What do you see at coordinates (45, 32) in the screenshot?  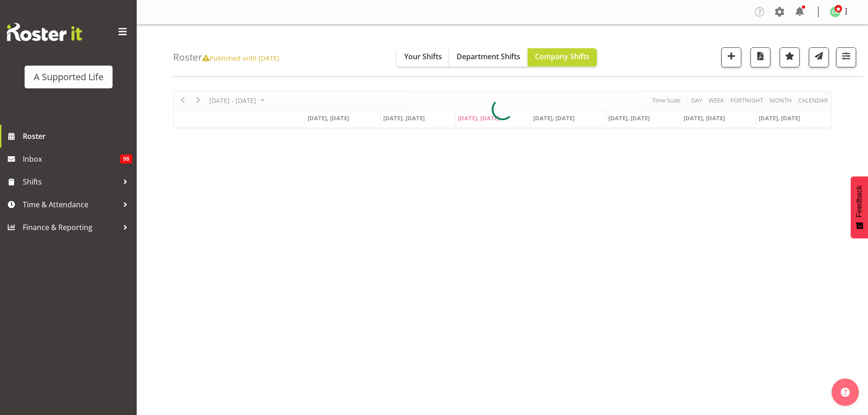 I see `img: Rosterit website logo` at bounding box center [45, 32].